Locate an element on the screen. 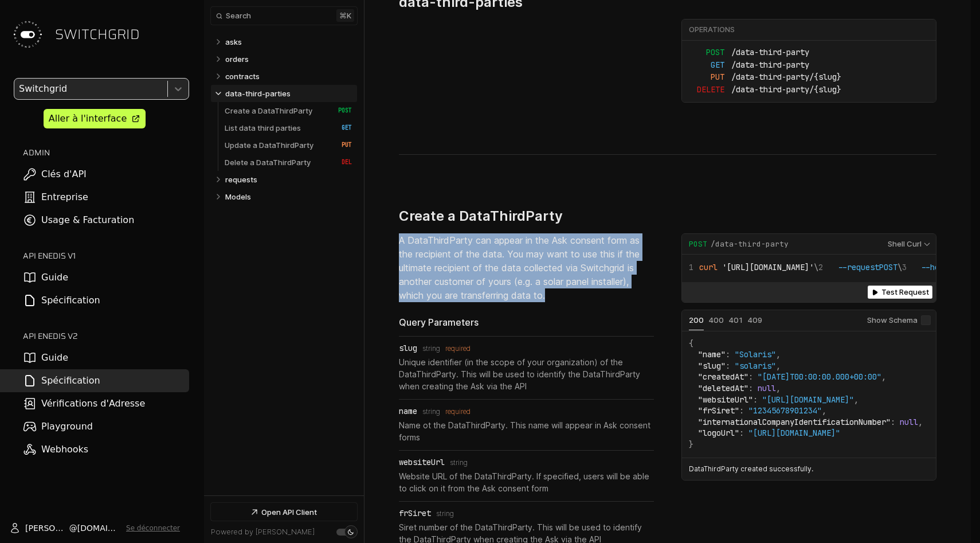 The image size is (980, 543). div: websiteUrl is located at coordinates (422, 462).